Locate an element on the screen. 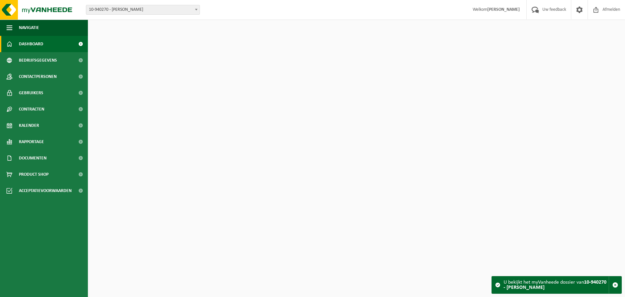 The image size is (625, 297). span: Rapportage is located at coordinates (31, 142).